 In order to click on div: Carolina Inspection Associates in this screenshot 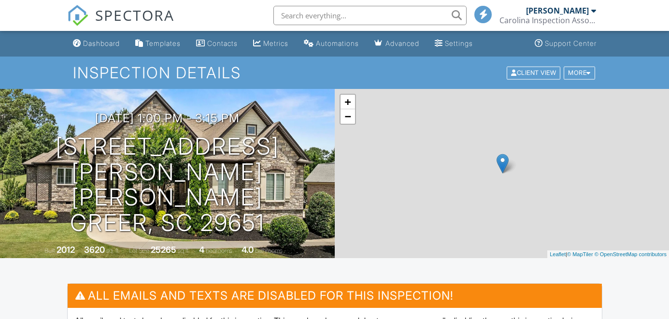, I will do `click(548, 20)`.